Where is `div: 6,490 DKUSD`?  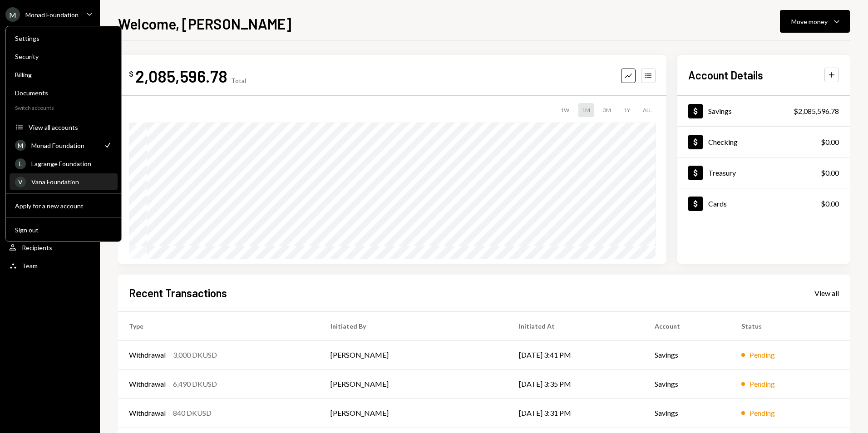
div: 6,490 DKUSD is located at coordinates (195, 384).